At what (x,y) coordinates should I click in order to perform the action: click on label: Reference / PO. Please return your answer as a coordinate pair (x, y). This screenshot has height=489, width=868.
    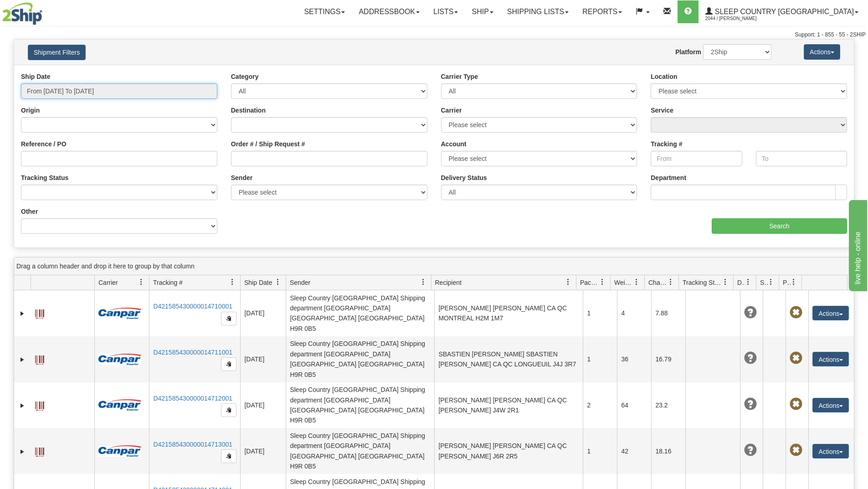
    Looking at the image, I should click on (44, 144).